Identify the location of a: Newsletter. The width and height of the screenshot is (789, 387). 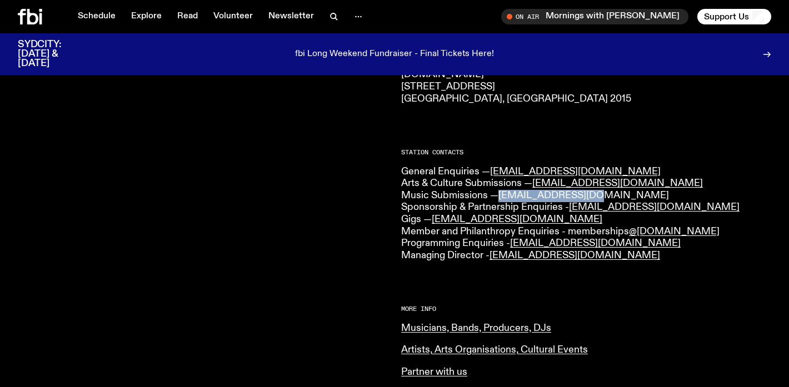
(291, 17).